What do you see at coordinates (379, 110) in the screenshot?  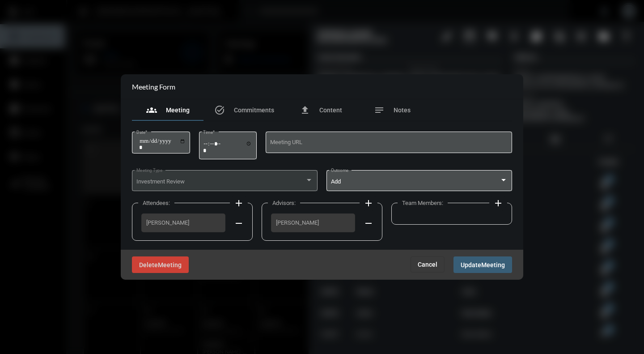 I see `mat-icon: notes` at bounding box center [379, 110].